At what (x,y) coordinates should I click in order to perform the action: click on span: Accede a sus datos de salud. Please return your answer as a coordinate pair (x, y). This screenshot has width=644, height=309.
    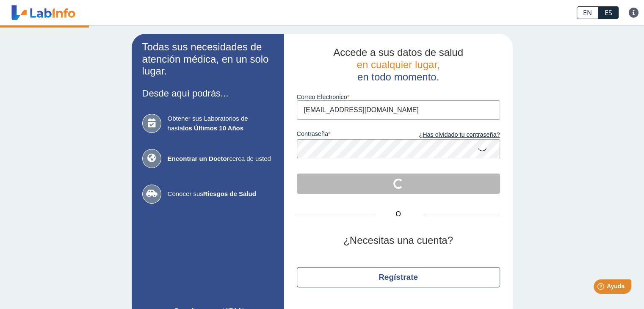
    Looking at the image, I should click on (398, 52).